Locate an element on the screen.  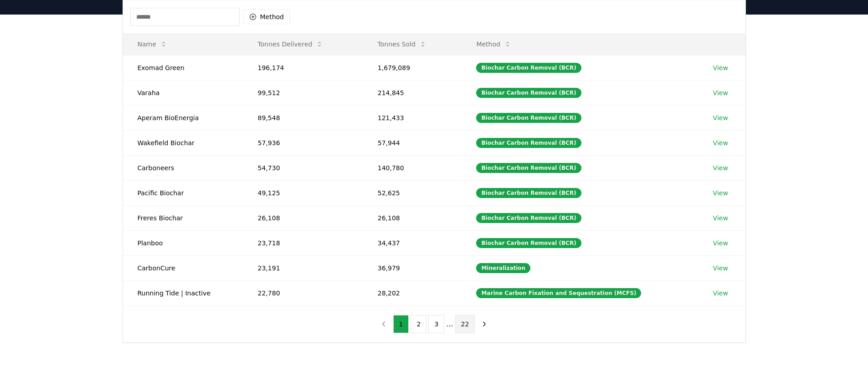
td: 57,944 is located at coordinates (413, 142).